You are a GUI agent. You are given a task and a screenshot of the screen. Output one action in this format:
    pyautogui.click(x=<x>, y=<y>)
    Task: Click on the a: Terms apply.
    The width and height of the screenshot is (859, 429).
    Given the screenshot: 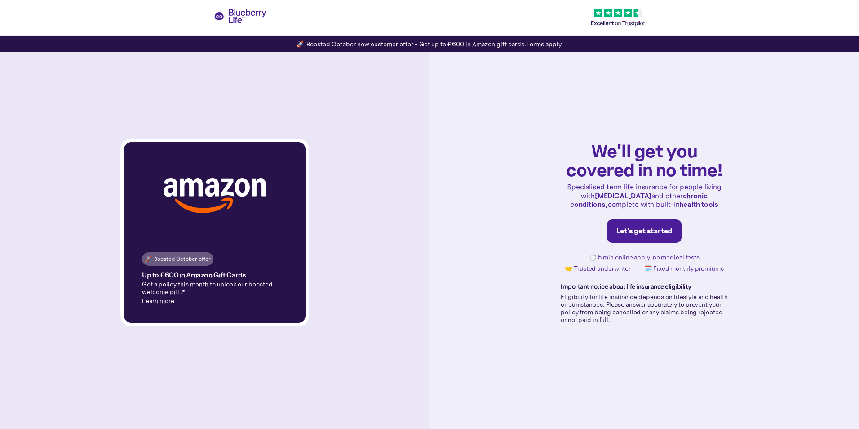 What is the action you would take?
    pyautogui.click(x=544, y=44)
    